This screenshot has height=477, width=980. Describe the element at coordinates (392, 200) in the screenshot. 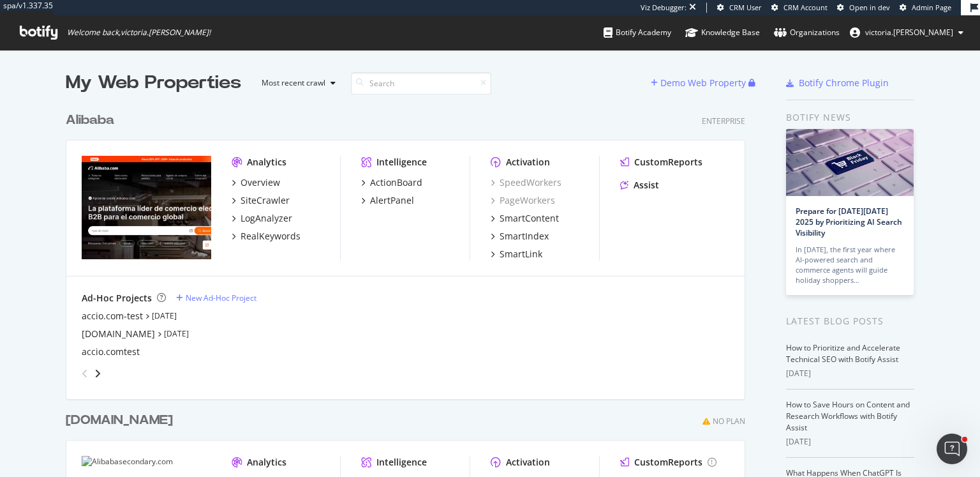

I see `div: AlertPanel` at that location.